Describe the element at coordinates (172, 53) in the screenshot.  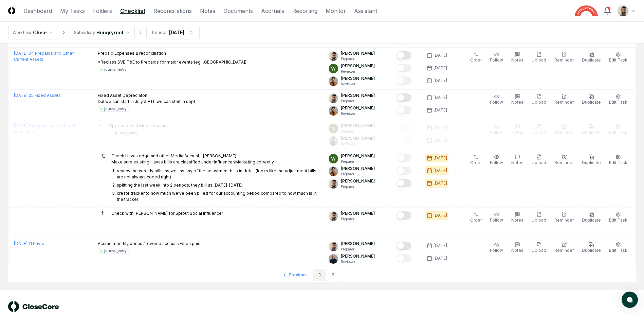
I see `p: Prepaid Expenses & reconciliation` at that location.